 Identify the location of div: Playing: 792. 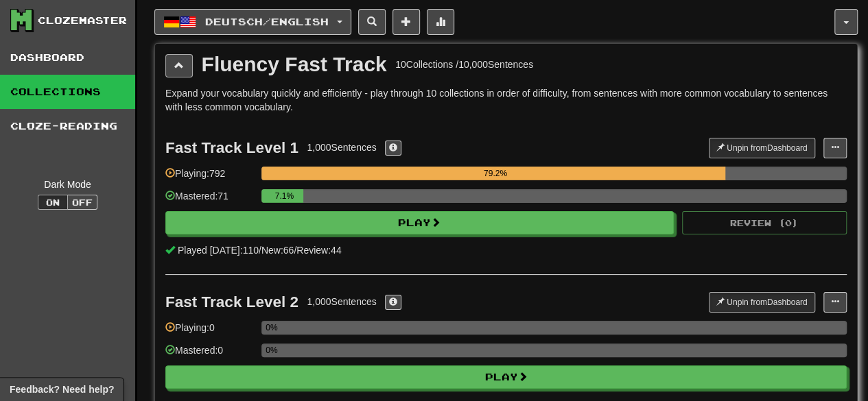
(210, 177).